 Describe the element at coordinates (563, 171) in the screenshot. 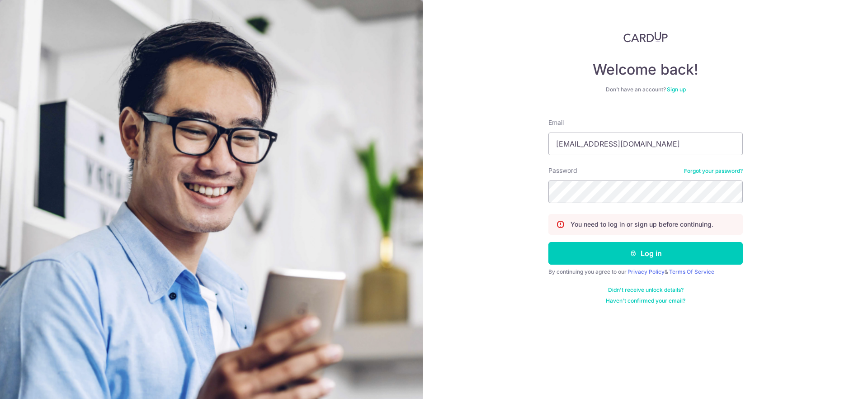

I see `label: Password` at that location.